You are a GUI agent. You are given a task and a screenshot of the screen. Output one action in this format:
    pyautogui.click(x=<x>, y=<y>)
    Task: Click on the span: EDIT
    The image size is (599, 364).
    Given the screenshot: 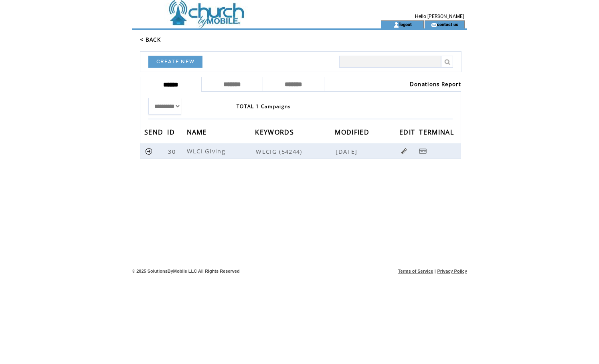 What is the action you would take?
    pyautogui.click(x=408, y=133)
    